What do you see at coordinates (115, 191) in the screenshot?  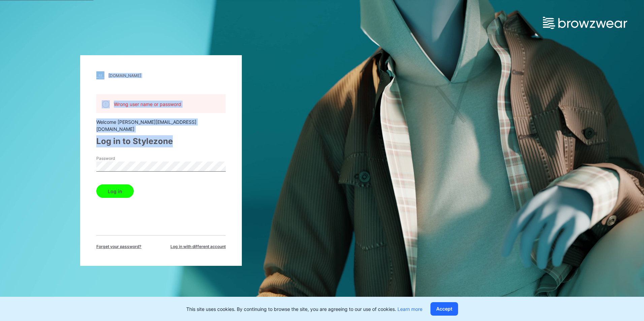 I see `button: Log in` at bounding box center [115, 191].